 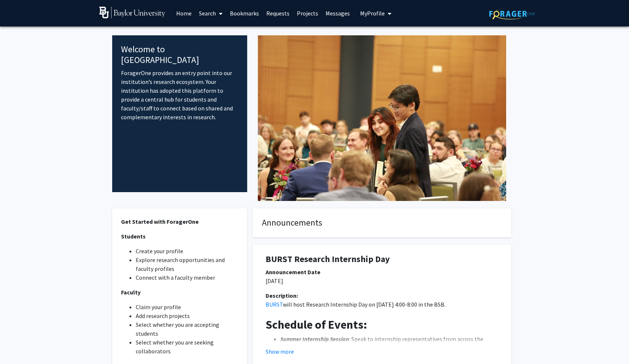 What do you see at coordinates (211, 13) in the screenshot?
I see `a: Search` at bounding box center [211, 13].